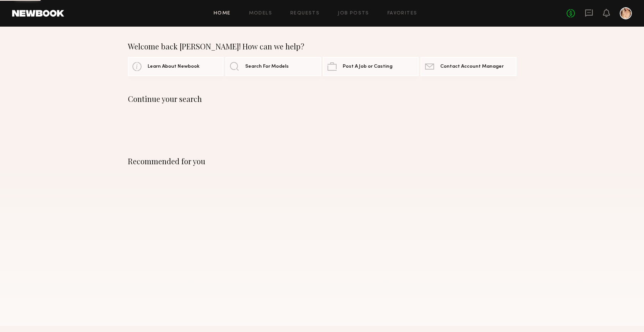 This screenshot has height=332, width=644. What do you see at coordinates (267, 66) in the screenshot?
I see `span: Search For Models` at bounding box center [267, 66].